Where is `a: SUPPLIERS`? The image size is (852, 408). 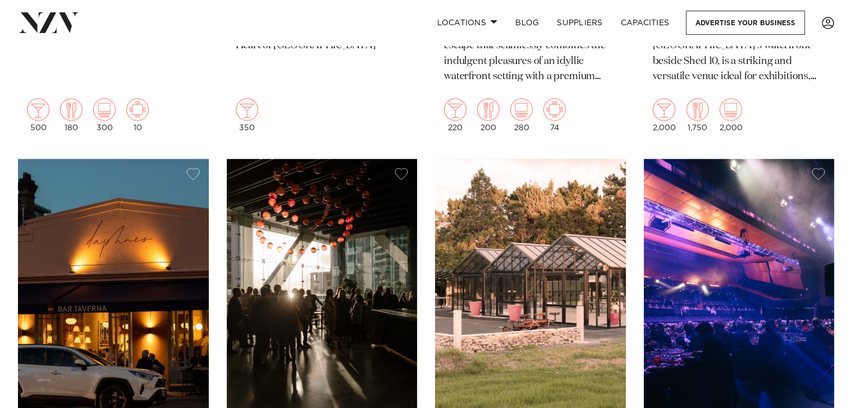
a: SUPPLIERS is located at coordinates (579, 22).